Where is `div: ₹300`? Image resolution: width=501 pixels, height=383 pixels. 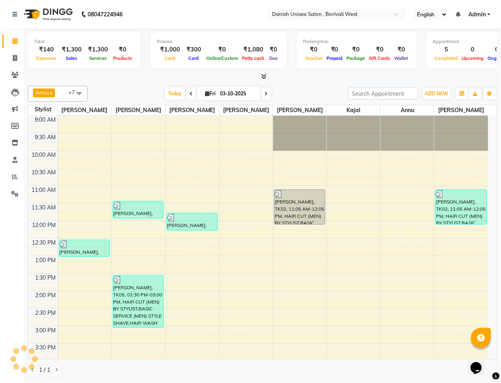
div: ₹300 is located at coordinates (194, 49).